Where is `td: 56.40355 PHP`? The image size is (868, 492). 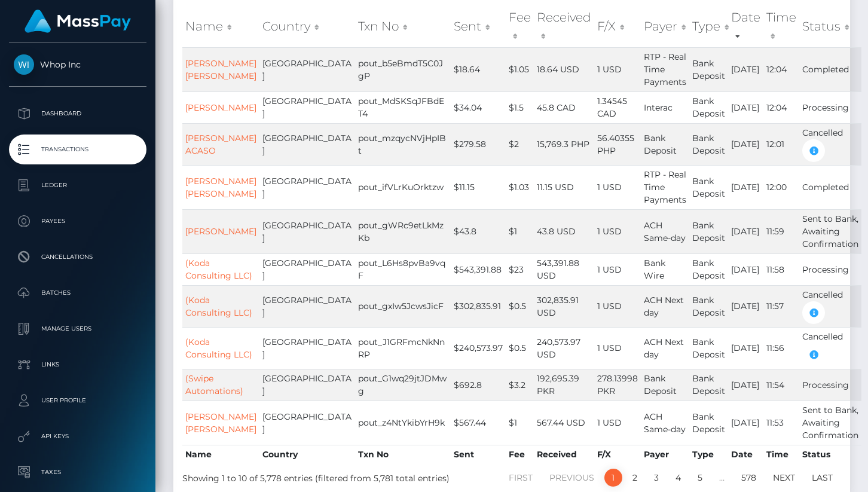
td: 56.40355 PHP is located at coordinates (617, 144).